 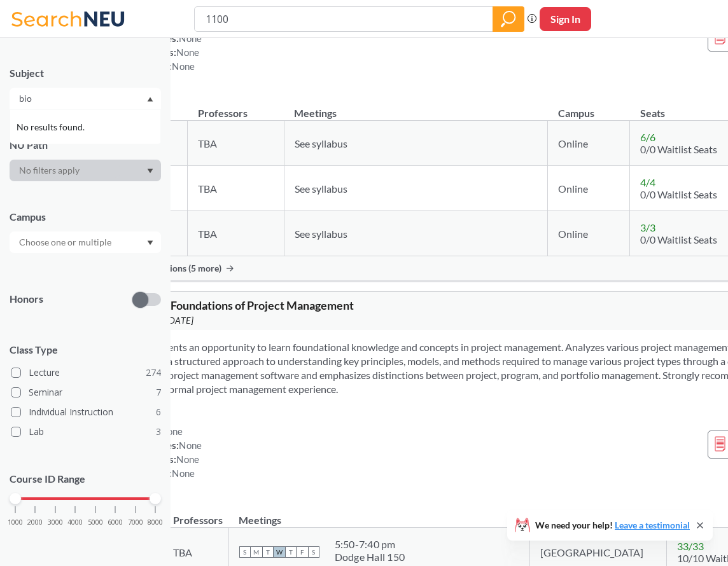 I want to click on span: 1000, so click(x=16, y=522).